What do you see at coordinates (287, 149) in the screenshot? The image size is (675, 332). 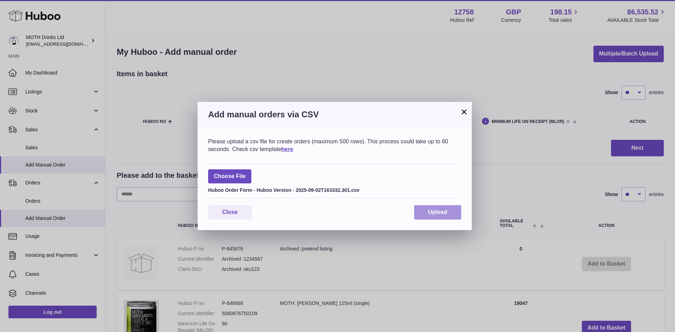 I see `a: here` at bounding box center [287, 149].